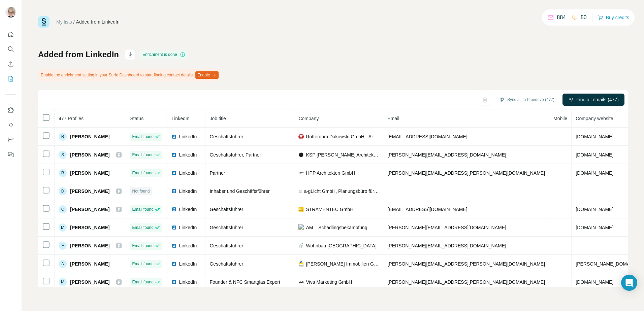 The height and width of the screenshot is (311, 644). What do you see at coordinates (341, 191) in the screenshot?
I see `span: a·gLicht GmbH, Planungsbüro für Tages- und Kunstlicht` at bounding box center [341, 191].